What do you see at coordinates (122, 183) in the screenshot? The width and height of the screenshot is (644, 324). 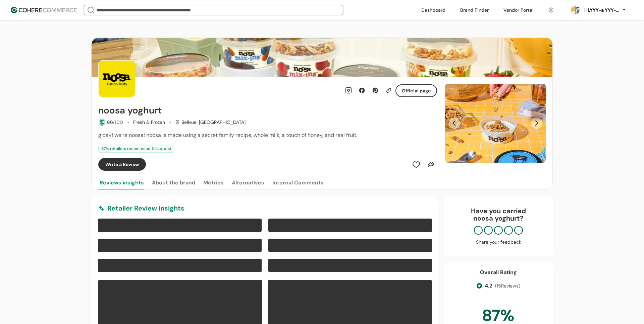 I see `button: Reviews insights` at bounding box center [122, 183].